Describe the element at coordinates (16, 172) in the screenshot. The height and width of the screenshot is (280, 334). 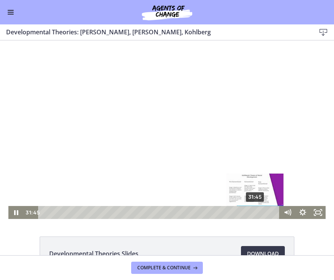
I see `button: Pause` at that location.